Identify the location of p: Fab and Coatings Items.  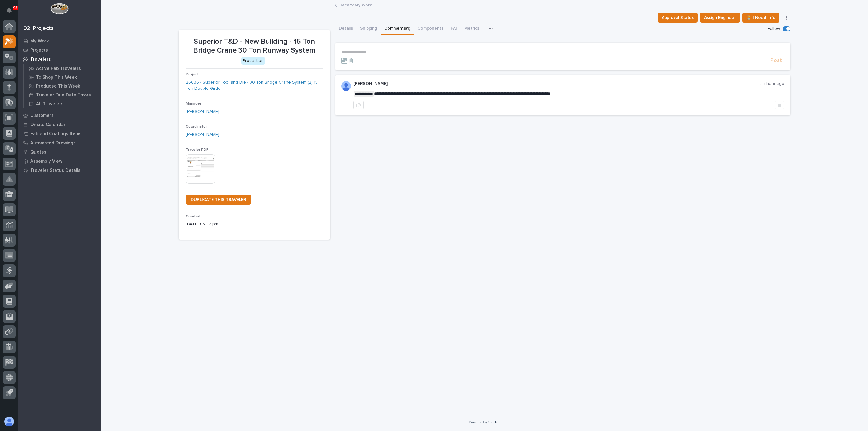
(56, 134).